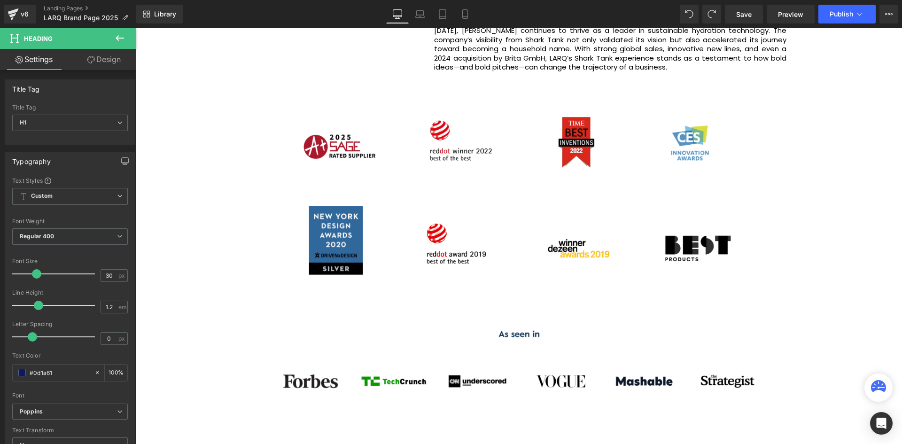 This screenshot has width=902, height=444. Describe the element at coordinates (842, 14) in the screenshot. I see `span: Publish` at that location.